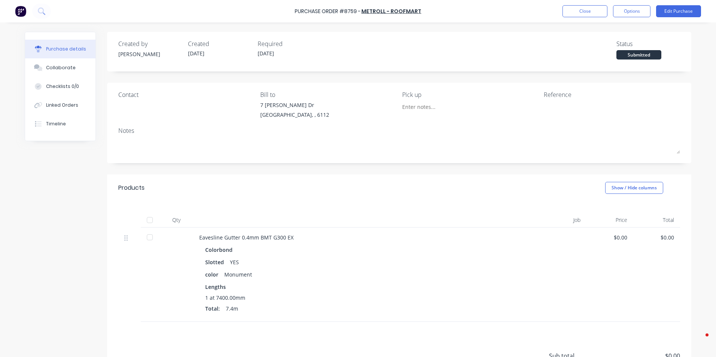  I want to click on div: Submitted, so click(639, 55).